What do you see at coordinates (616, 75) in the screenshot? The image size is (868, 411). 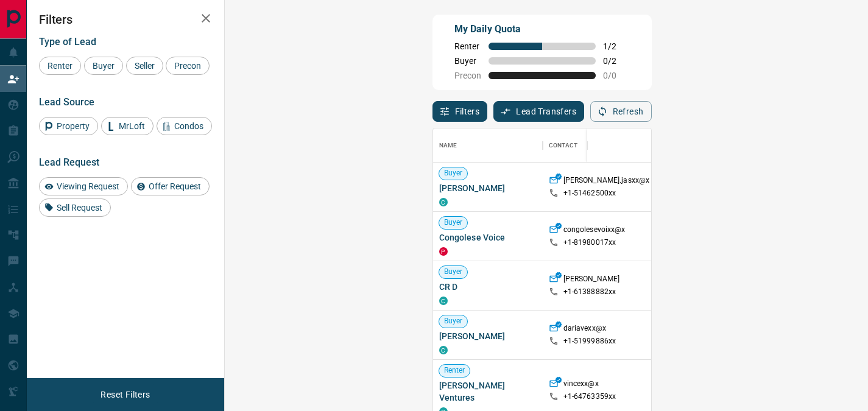 I see `span: 0 / 0` at bounding box center [616, 75].